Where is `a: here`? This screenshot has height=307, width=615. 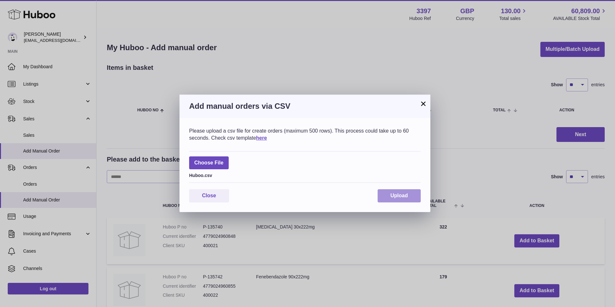
a: here is located at coordinates (262, 138).